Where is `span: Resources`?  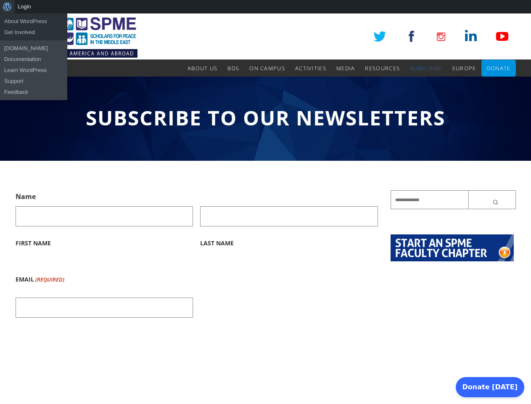
span: Resources is located at coordinates (383, 68).